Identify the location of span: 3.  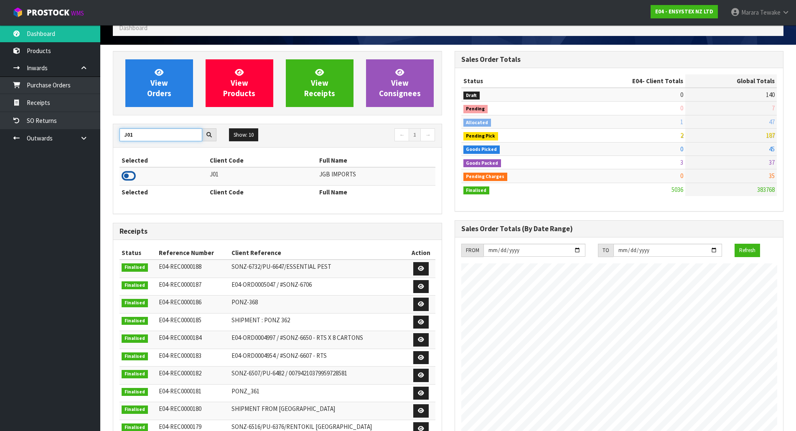
(681, 162).